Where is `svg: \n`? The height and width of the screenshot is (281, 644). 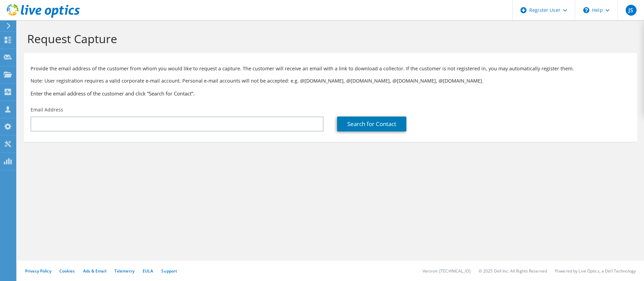
svg: \n is located at coordinates (586, 10).